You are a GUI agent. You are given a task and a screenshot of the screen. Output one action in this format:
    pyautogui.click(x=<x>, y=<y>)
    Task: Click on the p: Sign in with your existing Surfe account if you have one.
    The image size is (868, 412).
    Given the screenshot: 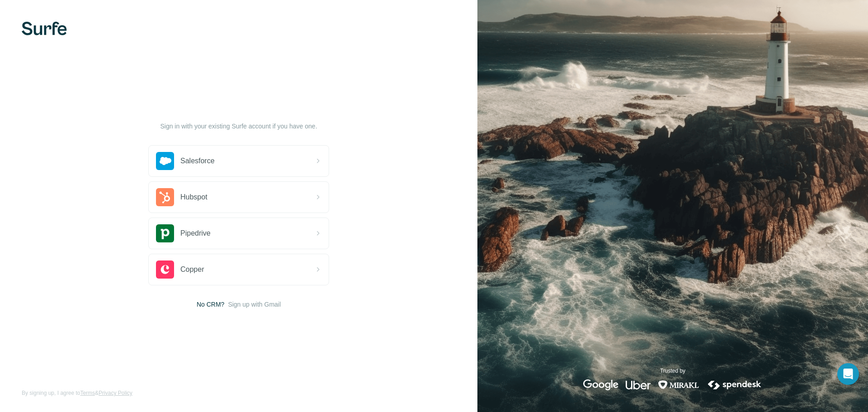 What is the action you would take?
    pyautogui.click(x=238, y=126)
    